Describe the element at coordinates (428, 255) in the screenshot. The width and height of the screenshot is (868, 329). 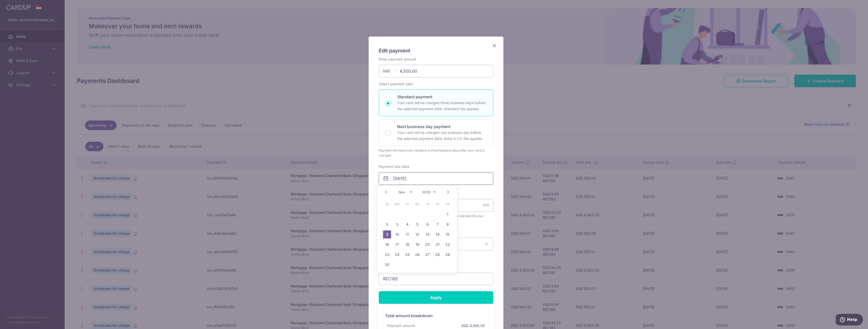
I see `a: 27` at that location.